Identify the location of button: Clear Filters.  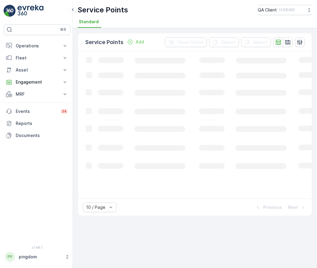
(186, 42).